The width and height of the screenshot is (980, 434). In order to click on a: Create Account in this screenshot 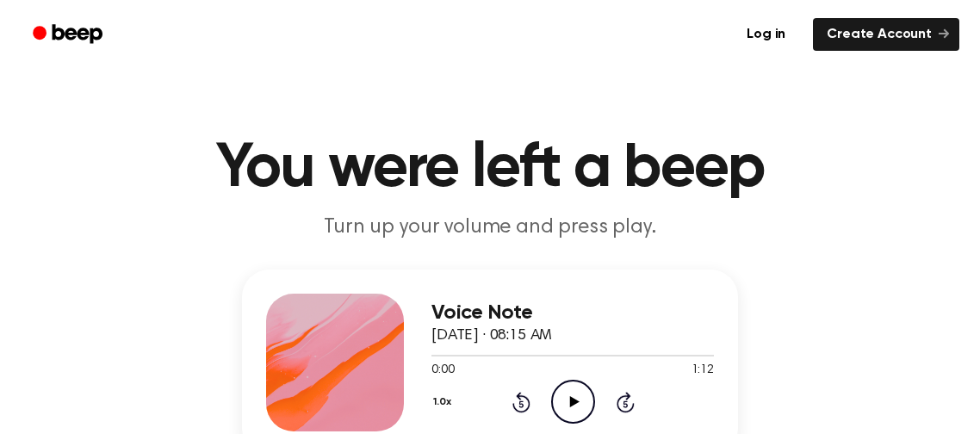, I will do `click(886, 34)`.